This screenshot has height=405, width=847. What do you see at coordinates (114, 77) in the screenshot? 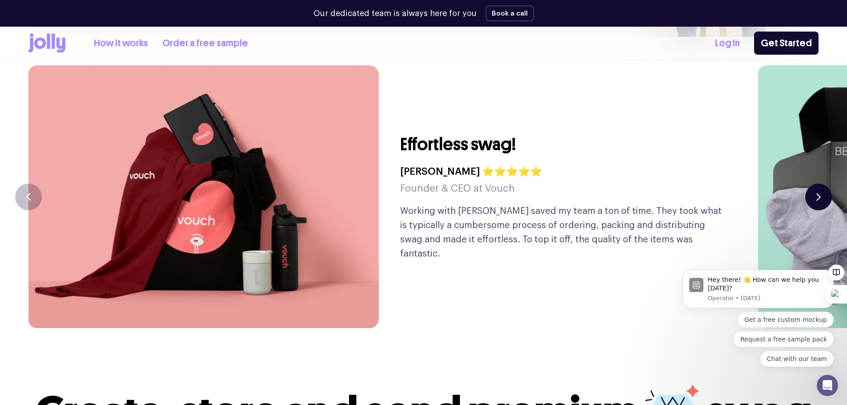
I see `button: Quick reply: Request a free sample pack` at bounding box center [114, 77].